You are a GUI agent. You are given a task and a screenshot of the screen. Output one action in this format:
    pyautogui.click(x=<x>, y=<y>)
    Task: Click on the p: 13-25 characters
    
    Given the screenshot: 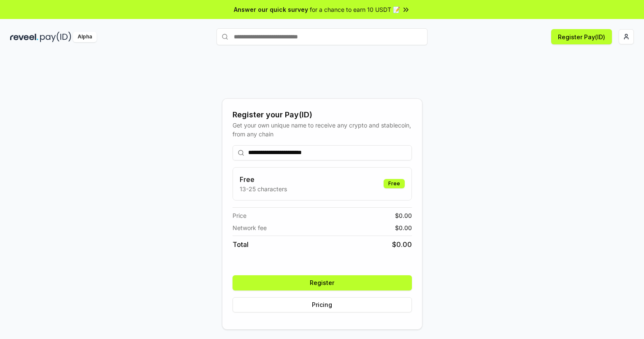 What is the action you would take?
    pyautogui.click(x=263, y=189)
    